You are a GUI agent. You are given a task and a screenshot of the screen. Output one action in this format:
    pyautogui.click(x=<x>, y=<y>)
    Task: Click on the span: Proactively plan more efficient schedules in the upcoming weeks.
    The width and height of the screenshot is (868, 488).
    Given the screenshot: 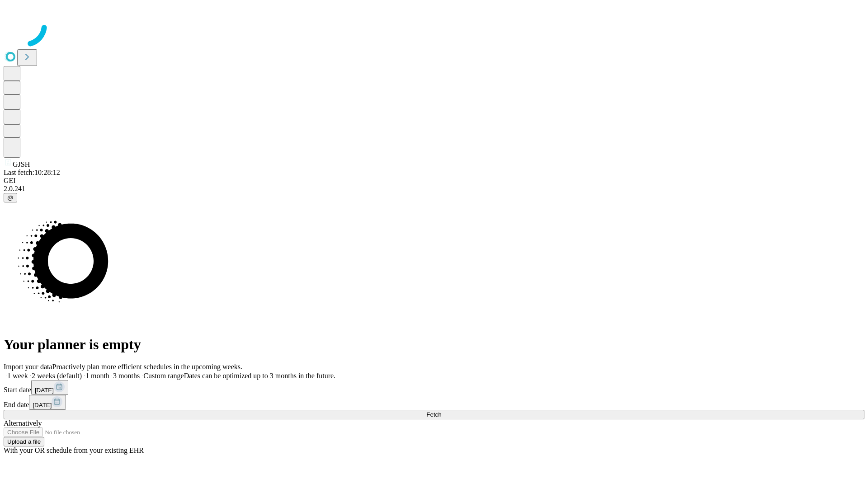 What is the action you would take?
    pyautogui.click(x=147, y=366)
    